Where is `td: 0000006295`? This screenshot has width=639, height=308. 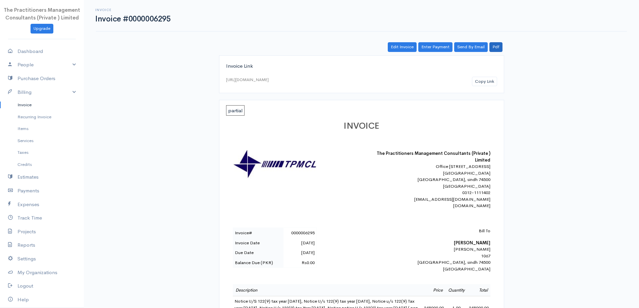 td: 0000006295 is located at coordinates (300, 233).